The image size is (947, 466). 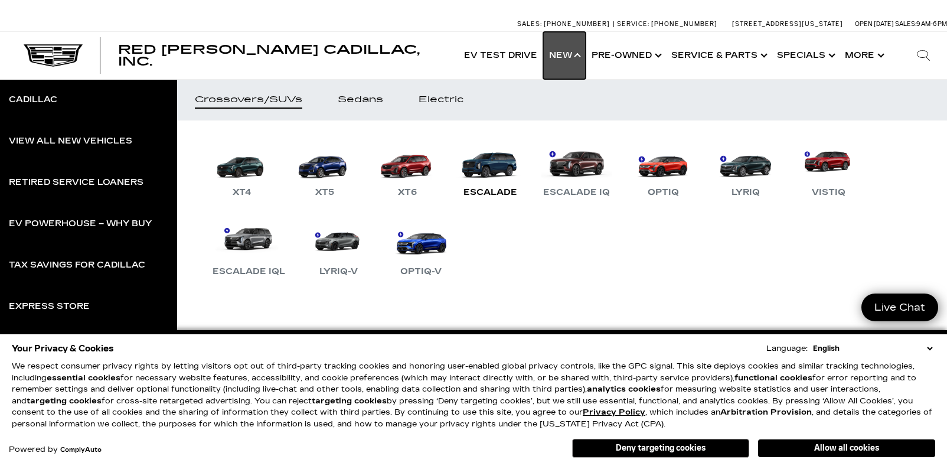 What do you see at coordinates (325, 192) in the screenshot?
I see `div: XT5` at bounding box center [325, 192].